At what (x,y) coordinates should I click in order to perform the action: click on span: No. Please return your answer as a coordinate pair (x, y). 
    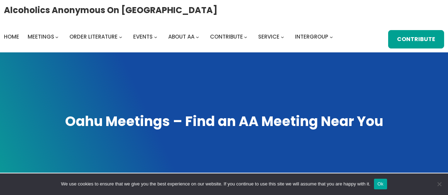
    Looking at the image, I should click on (439, 184).